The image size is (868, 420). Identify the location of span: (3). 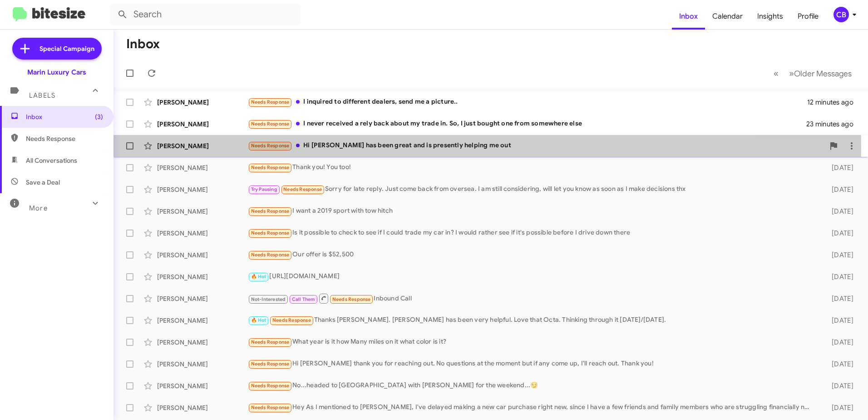
(99, 117).